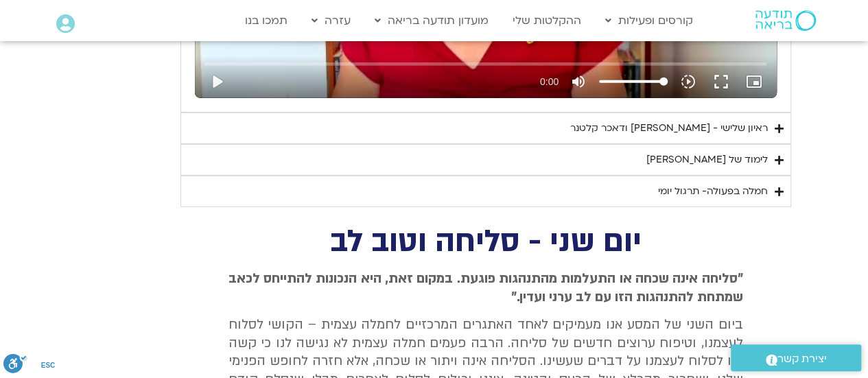 The width and height of the screenshot is (868, 378). What do you see at coordinates (330, 20) in the screenshot?
I see `a: עזרה` at bounding box center [330, 20].